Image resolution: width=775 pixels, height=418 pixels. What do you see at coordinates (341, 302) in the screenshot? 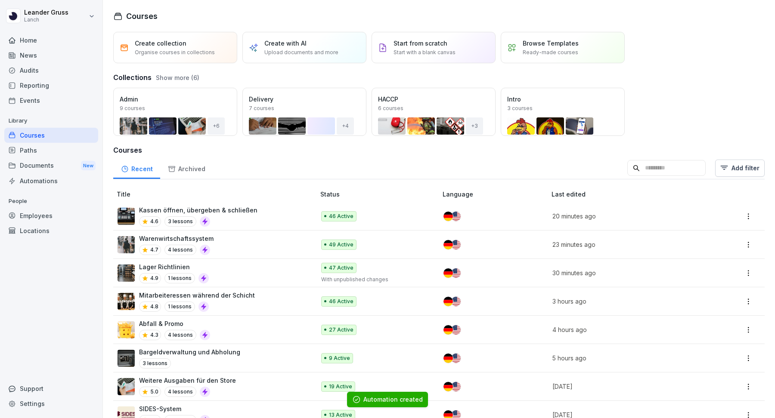
I see `p: 46 Active` at bounding box center [341, 302].